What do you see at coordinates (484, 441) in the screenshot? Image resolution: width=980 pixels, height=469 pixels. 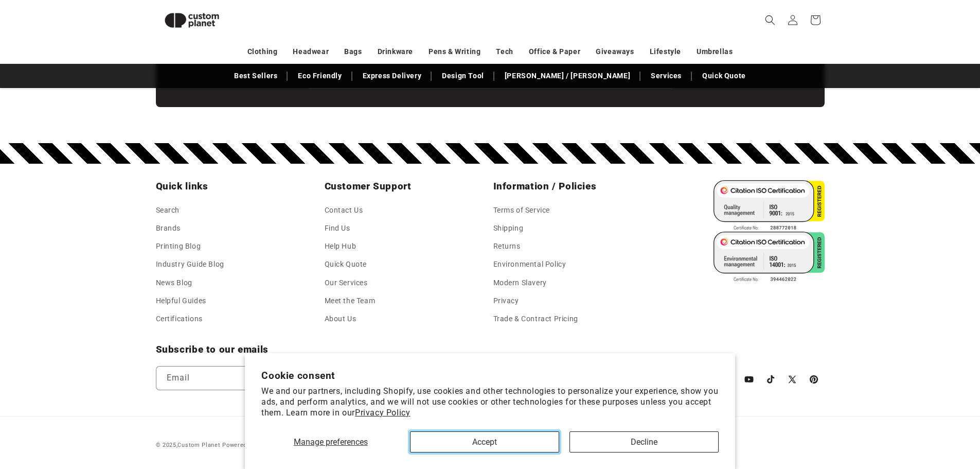 I see `button: Accept` at bounding box center [484, 441].